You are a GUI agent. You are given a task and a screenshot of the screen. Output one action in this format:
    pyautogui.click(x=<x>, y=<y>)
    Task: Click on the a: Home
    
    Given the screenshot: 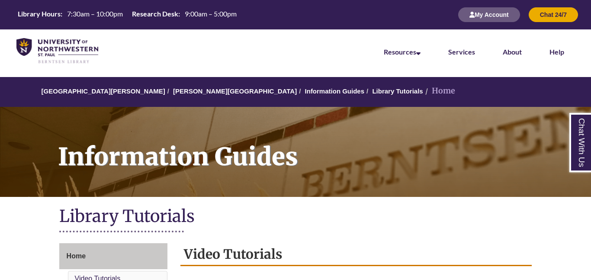 What is the action you would take?
    pyautogui.click(x=113, y=256)
    